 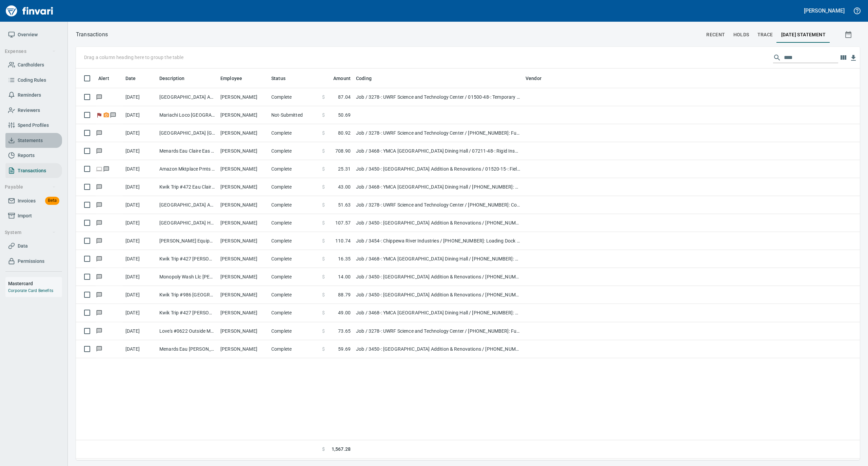 I want to click on span: 50.69, so click(x=344, y=115).